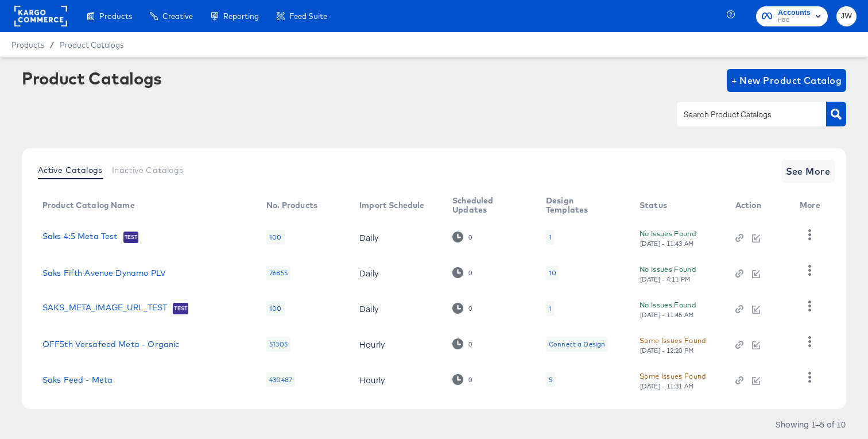 The width and height of the screenshot is (868, 439). What do you see at coordinates (551, 380) in the screenshot?
I see `div: 5` at bounding box center [551, 380].